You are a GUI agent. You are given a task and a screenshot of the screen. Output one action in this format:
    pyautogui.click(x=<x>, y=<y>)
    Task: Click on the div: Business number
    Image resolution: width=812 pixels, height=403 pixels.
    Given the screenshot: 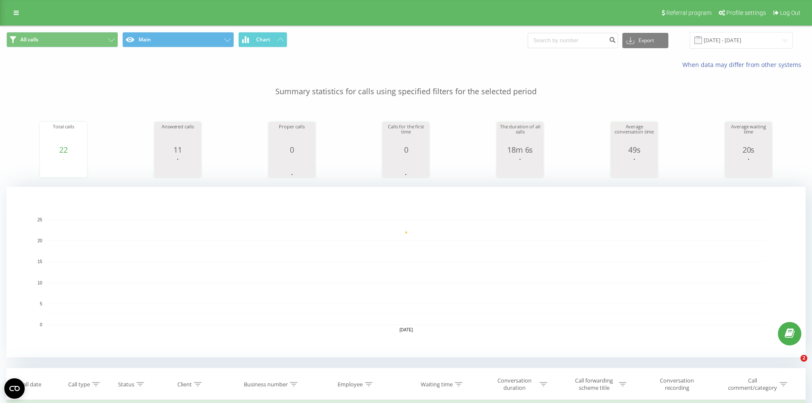 What is the action you would take?
    pyautogui.click(x=266, y=384)
    